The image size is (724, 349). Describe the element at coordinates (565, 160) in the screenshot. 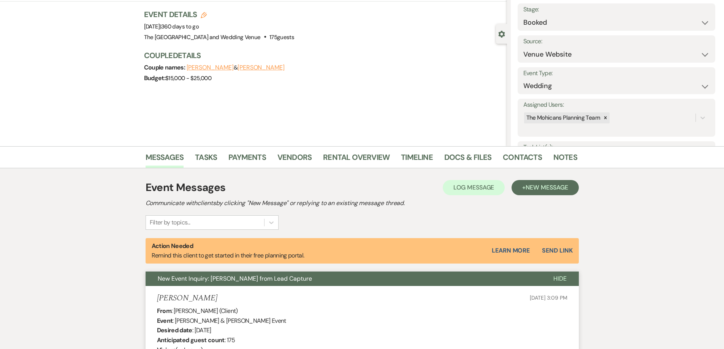

I see `a: Notes` at that location.